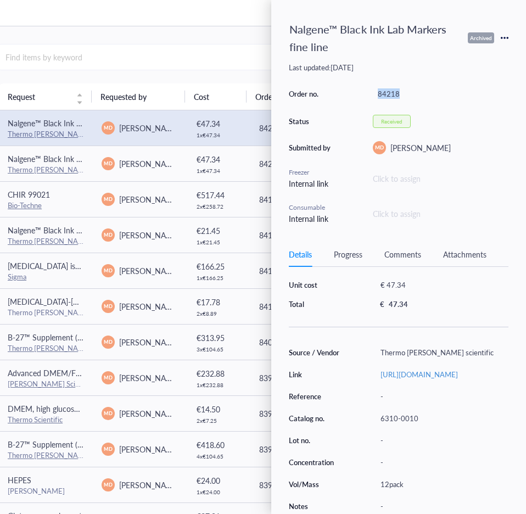  Describe the element at coordinates (481, 38) in the screenshot. I see `div: Archived` at that location.